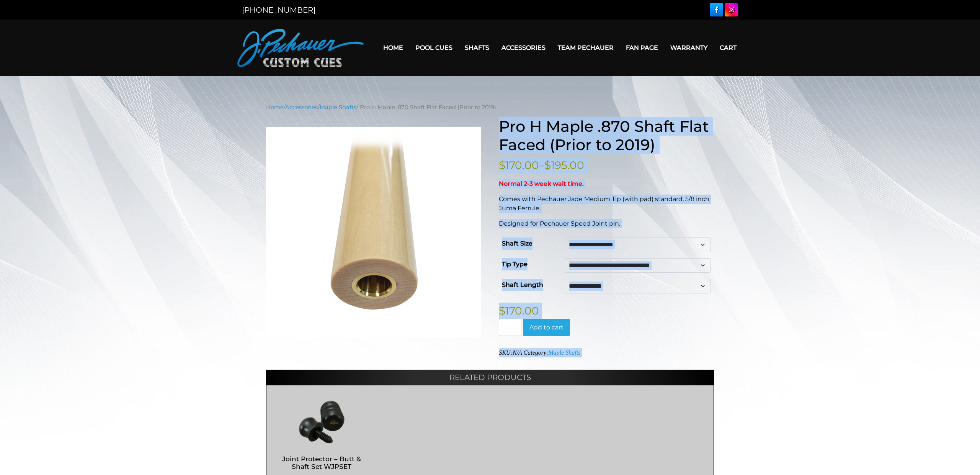 The height and width of the screenshot is (475, 980). Describe the element at coordinates (564, 166) in the screenshot. I see `bdi: 195.00` at that location.